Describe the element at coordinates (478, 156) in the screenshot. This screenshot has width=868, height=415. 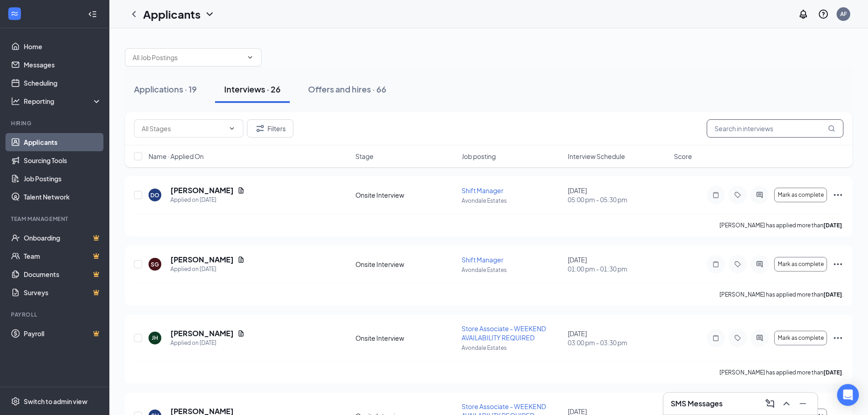
I see `span: Job posting` at that location.